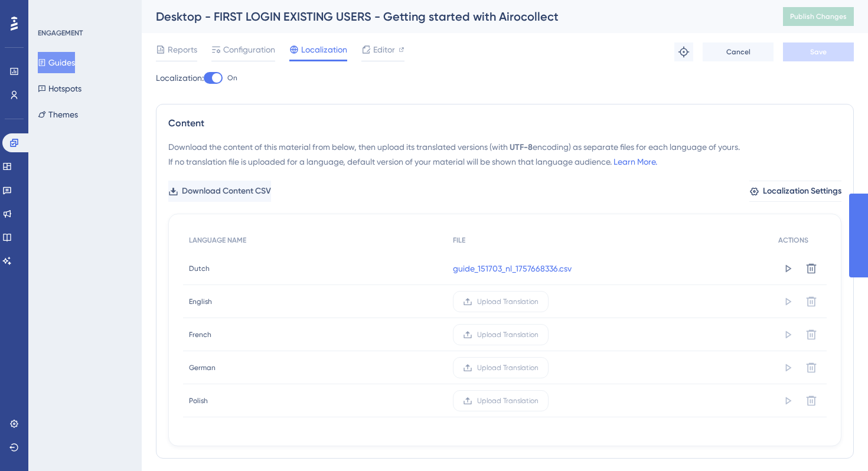 This screenshot has height=471, width=868. What do you see at coordinates (324, 50) in the screenshot?
I see `span: Localization` at bounding box center [324, 50].